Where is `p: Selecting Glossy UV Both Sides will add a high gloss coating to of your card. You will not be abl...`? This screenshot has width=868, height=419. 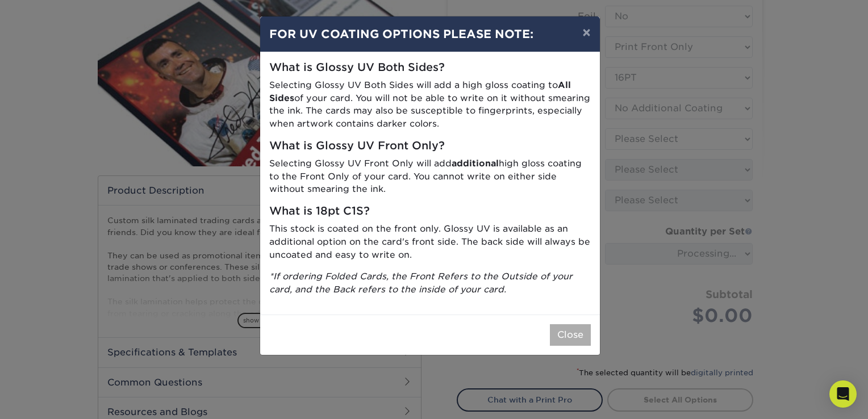 p: Selecting Glossy UV Both Sides will add a high gloss coating to of your card. You will not be abl... is located at coordinates (430, 105).